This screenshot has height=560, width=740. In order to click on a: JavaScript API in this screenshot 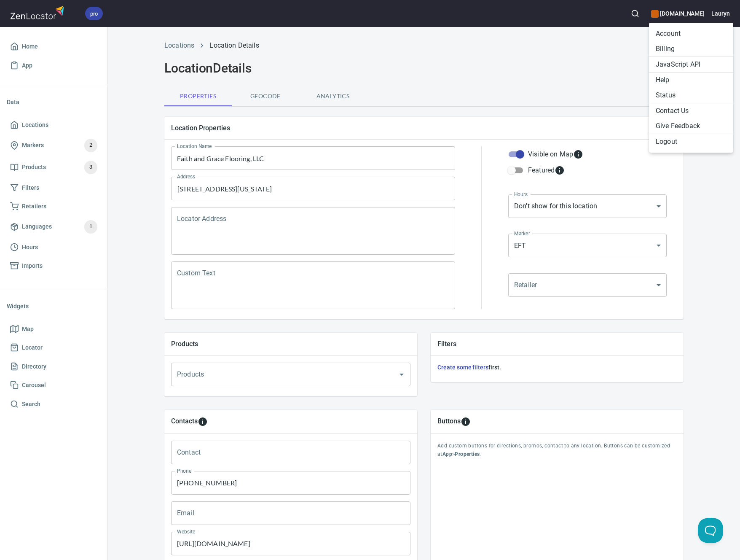, I will do `click(691, 65)`.